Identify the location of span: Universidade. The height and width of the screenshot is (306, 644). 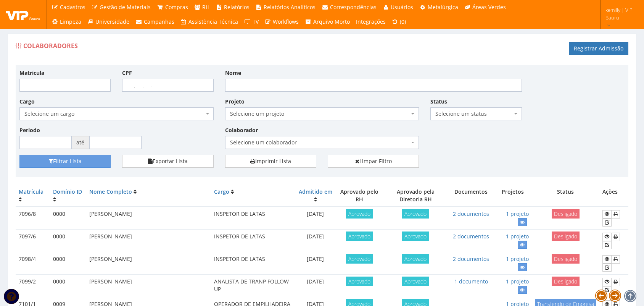
(112, 21).